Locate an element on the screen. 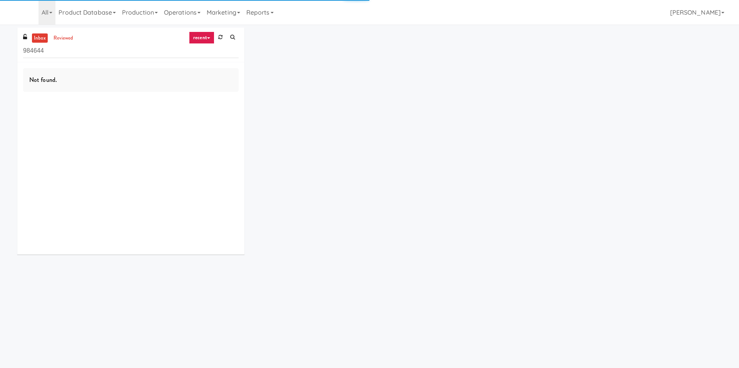 The height and width of the screenshot is (368, 739). span: Not found. is located at coordinates (43, 80).